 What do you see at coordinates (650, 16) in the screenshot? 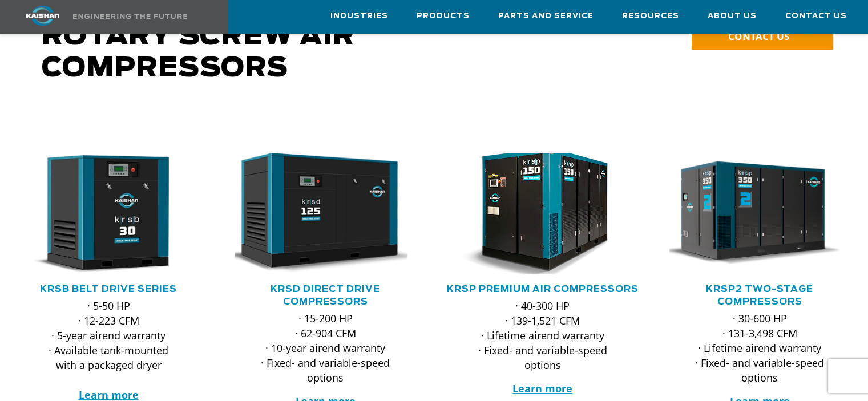
I see `a: Resources` at bounding box center [650, 16].